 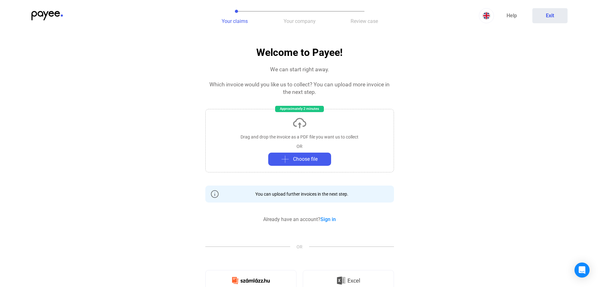 I want to click on img: plus-grey, so click(x=285, y=159).